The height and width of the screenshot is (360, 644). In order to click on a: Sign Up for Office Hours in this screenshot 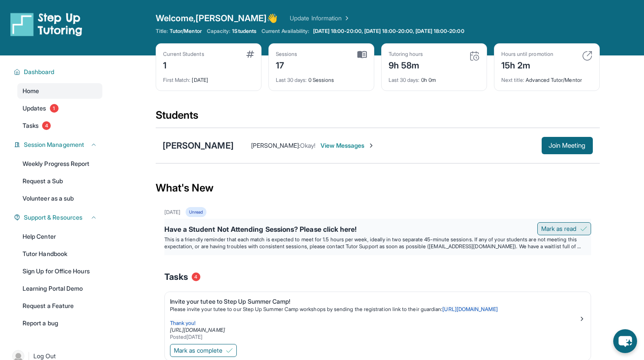, I will do `click(60, 272)`.